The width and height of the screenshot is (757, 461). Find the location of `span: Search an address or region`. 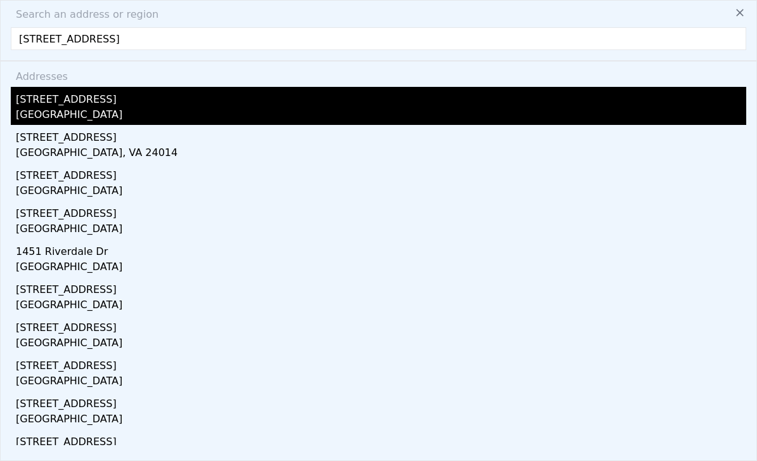

span: Search an address or region is located at coordinates (82, 15).